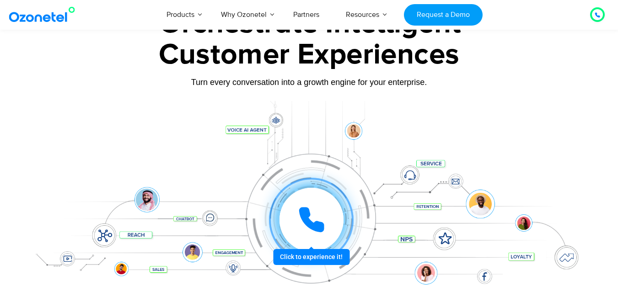  Describe the element at coordinates (309, 82) in the screenshot. I see `div: Turn every conversation into a growth engine for your enterprise.` at that location.